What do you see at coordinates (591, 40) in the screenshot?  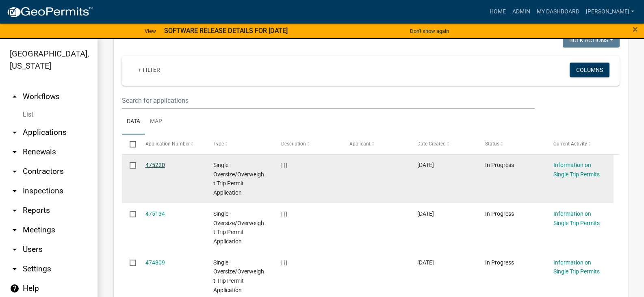 I see `button: Bulk Actions` at bounding box center [591, 40].